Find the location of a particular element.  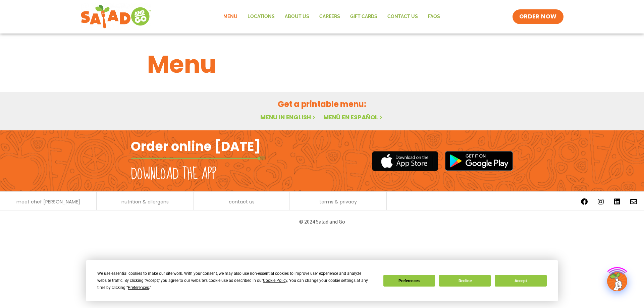

img: appstore is located at coordinates (405, 161).